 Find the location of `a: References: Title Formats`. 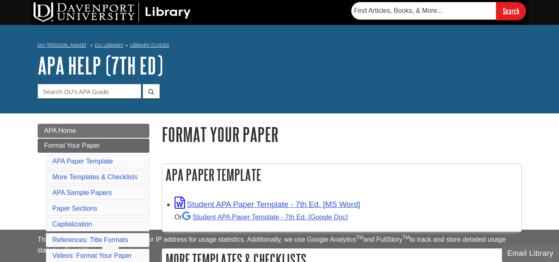

a: References: Title Formats is located at coordinates (90, 239).